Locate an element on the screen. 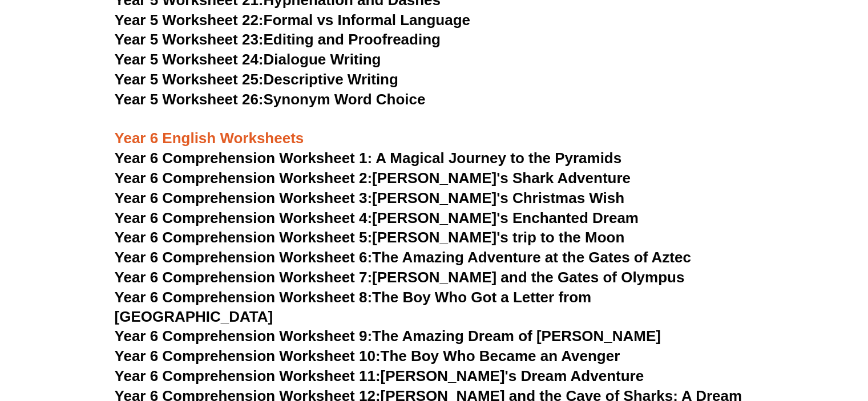 This screenshot has height=401, width=868. a: Year 5 Worksheet 24:Dialogue Writing is located at coordinates (248, 60).